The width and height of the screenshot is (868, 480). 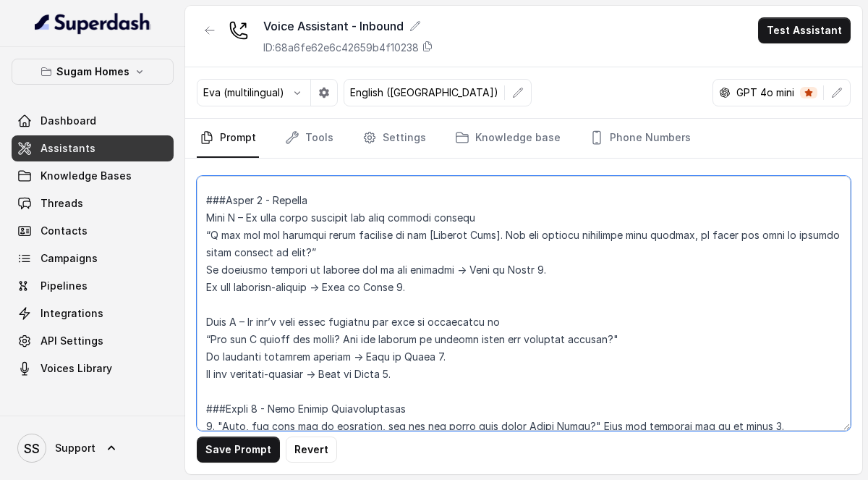 I want to click on a: Tools, so click(x=309, y=138).